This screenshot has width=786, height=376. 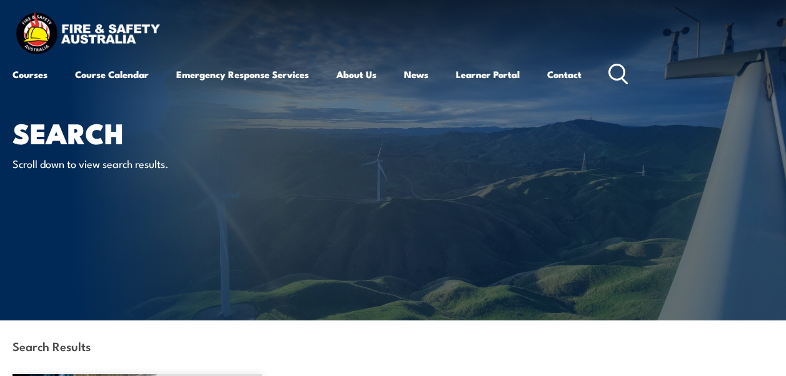 I want to click on strong: Search Results, so click(x=51, y=346).